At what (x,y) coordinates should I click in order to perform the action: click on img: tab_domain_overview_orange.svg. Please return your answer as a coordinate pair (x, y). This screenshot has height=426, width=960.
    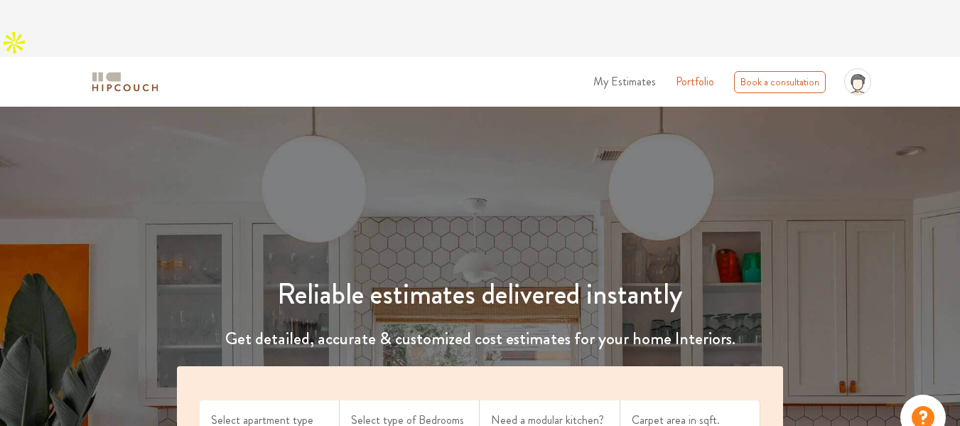
    Looking at the image, I should click on (44, 88).